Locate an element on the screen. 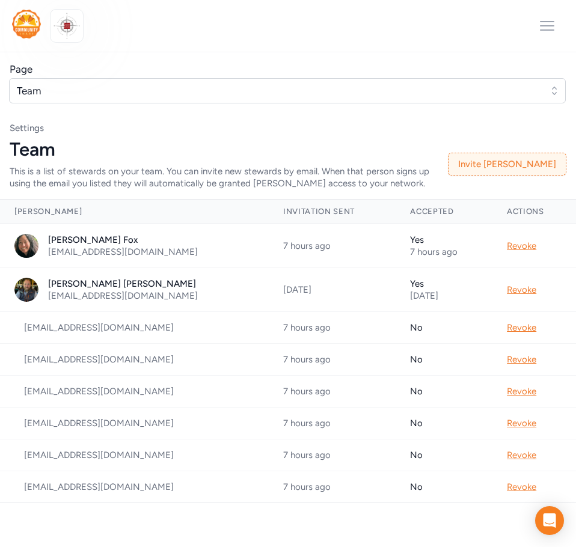  th: Accepted is located at coordinates (444, 212).